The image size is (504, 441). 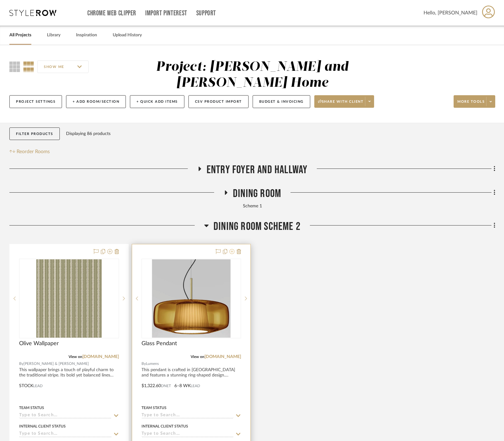 I want to click on button: Reorder Rooms, so click(x=30, y=152).